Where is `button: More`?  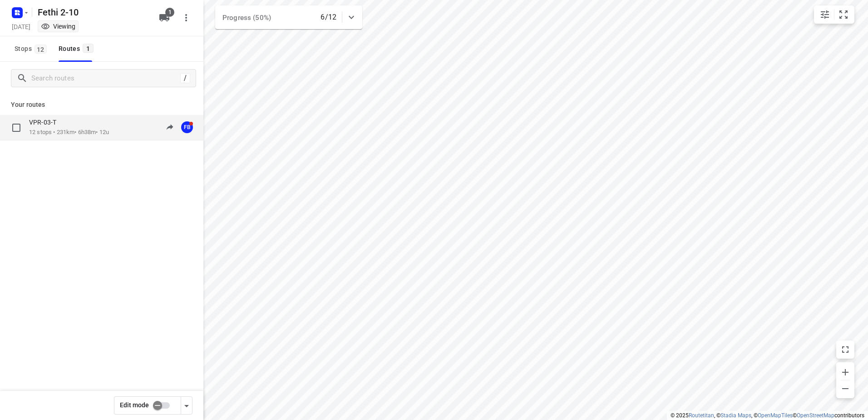
button: More is located at coordinates (186, 18).